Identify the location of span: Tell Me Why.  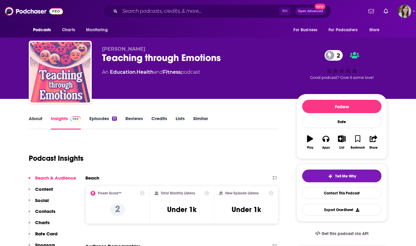
(346, 176).